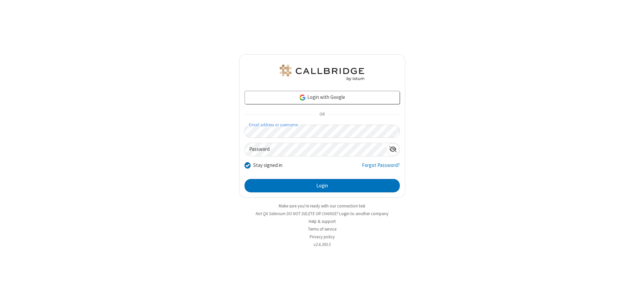 Image resolution: width=644 pixels, height=307 pixels. What do you see at coordinates (381, 168) in the screenshot?
I see `a: Forgot Password?` at bounding box center [381, 168].